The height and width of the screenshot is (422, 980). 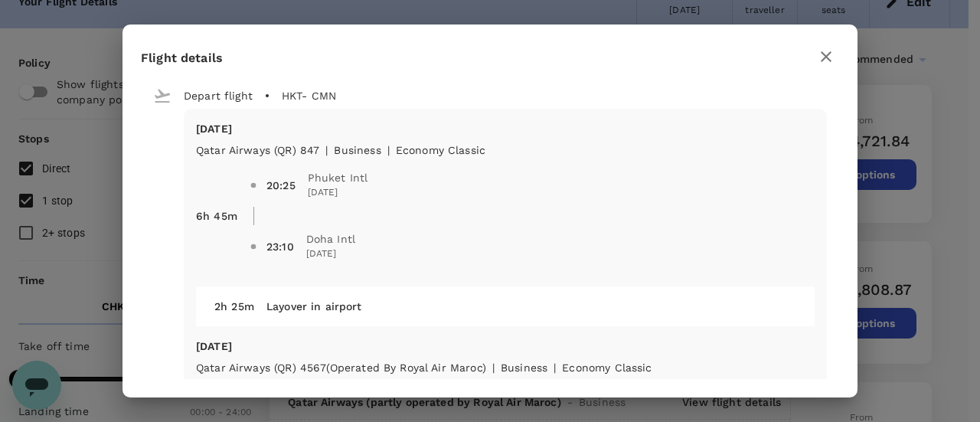 What do you see at coordinates (218, 96) in the screenshot?
I see `p: Depart flight` at bounding box center [218, 96].